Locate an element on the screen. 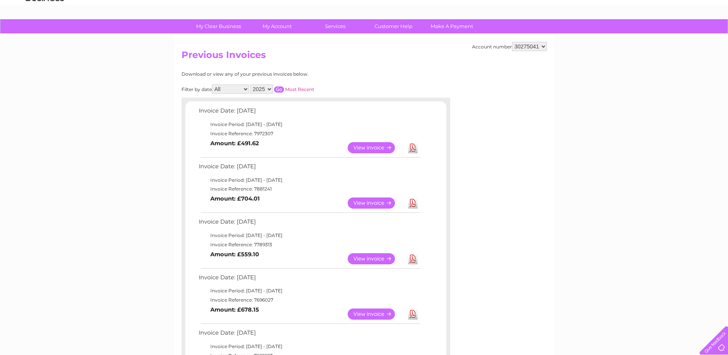  b: Amount: £678.15 is located at coordinates (235, 309).